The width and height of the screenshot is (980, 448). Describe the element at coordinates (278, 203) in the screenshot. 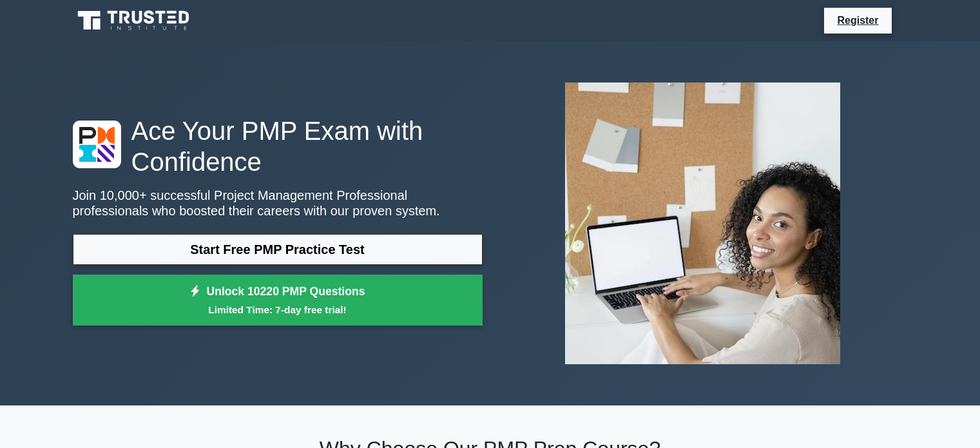

I see `p: Join 10,000+ successful Project Management Professional professionals who boosted their careers w...` at that location.